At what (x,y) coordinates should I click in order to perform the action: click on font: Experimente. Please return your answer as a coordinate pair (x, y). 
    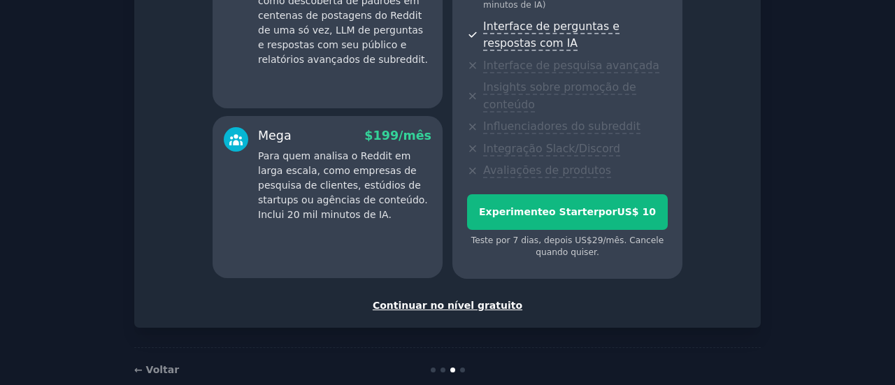
    Looking at the image, I should click on (514, 212).